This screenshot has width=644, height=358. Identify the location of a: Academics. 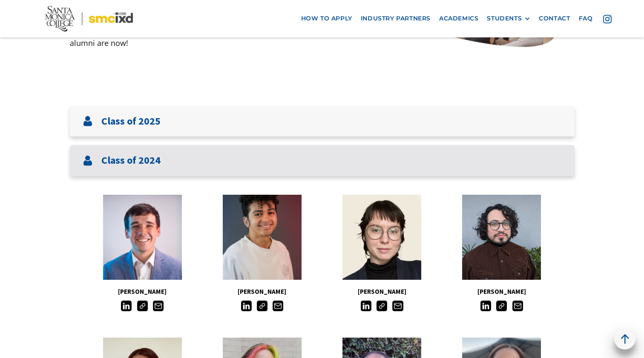
(458, 18).